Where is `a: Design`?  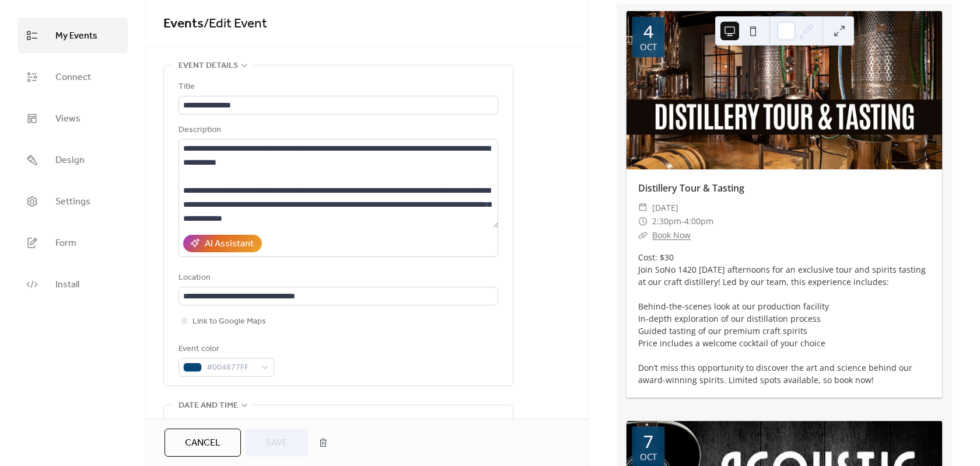 a: Design is located at coordinates (72, 160).